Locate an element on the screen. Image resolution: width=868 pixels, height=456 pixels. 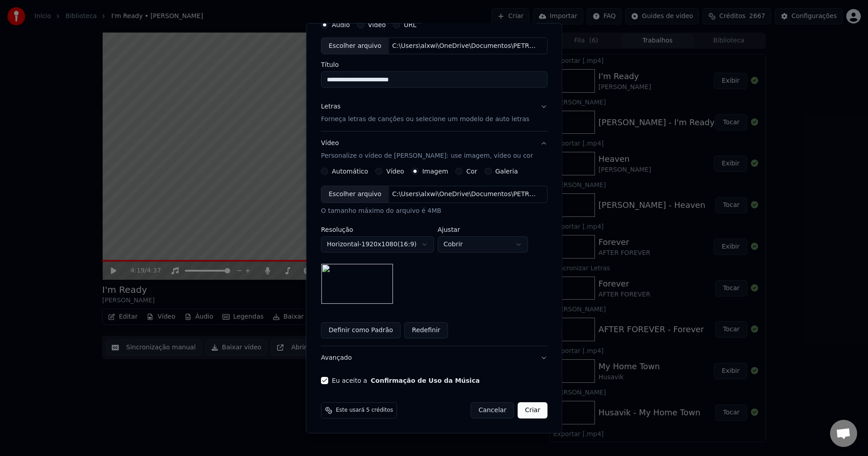
button: Definir como Padrão is located at coordinates (360, 331).